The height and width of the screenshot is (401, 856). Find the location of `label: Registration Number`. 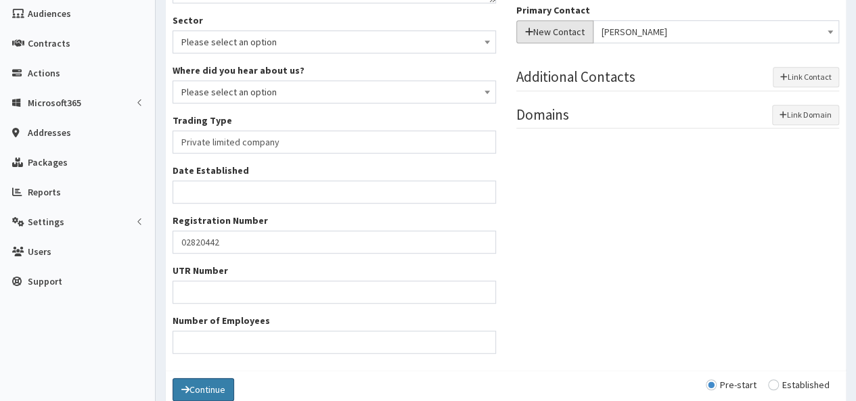

label: Registration Number is located at coordinates (220, 221).